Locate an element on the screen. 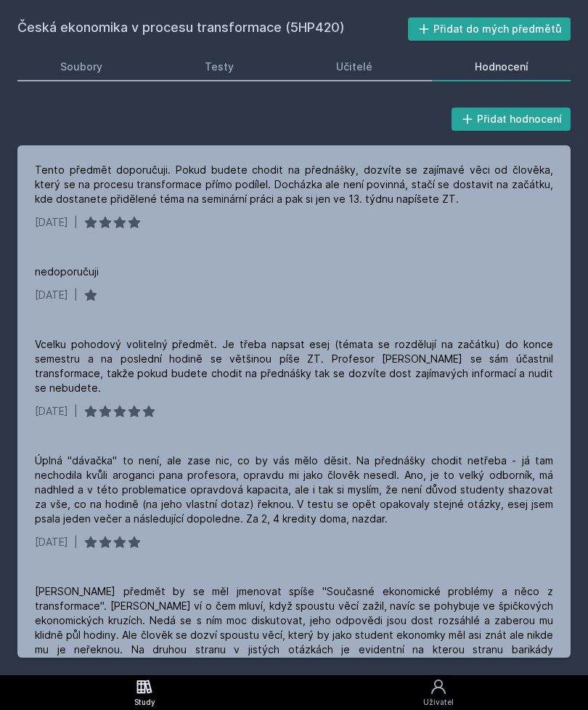 Image resolution: width=588 pixels, height=710 pixels. div: Hodnocení is located at coordinates (502, 67).